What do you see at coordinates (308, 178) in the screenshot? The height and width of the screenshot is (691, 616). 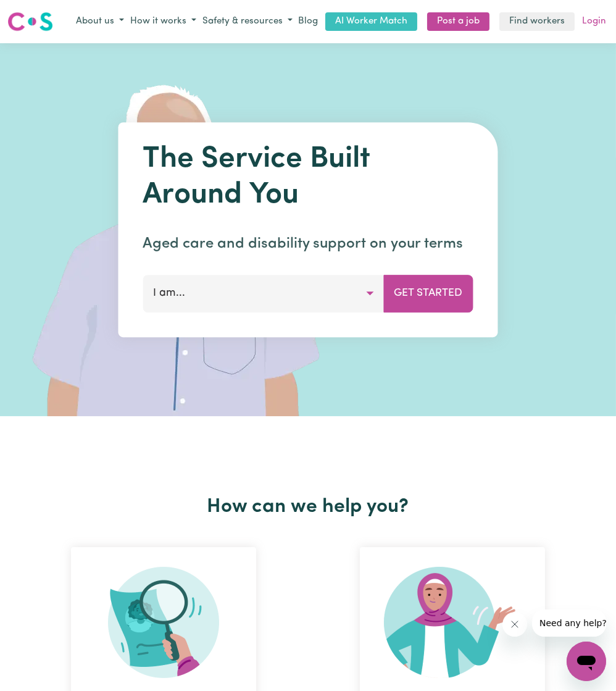 I see `h1: The Service Built Around You` at bounding box center [308, 178].